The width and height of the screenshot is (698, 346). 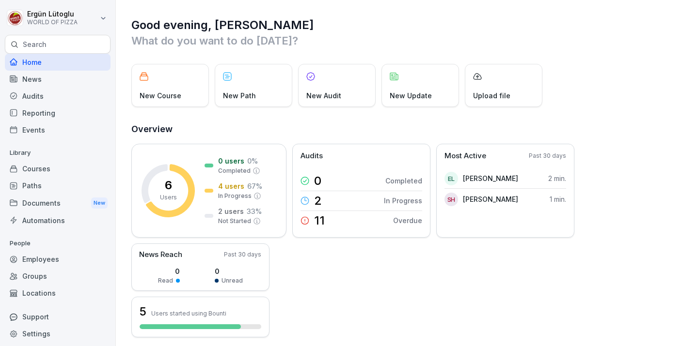 What do you see at coordinates (58, 79) in the screenshot?
I see `div: News` at bounding box center [58, 79].